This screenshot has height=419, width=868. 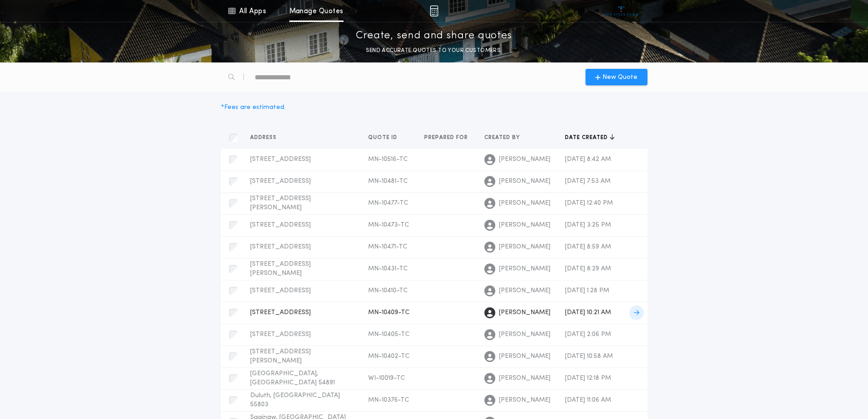 I want to click on button: Address, so click(x=267, y=138).